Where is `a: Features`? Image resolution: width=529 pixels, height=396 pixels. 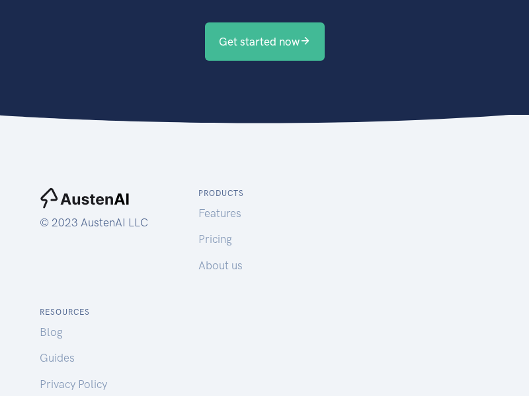 a: Features is located at coordinates (219, 213).